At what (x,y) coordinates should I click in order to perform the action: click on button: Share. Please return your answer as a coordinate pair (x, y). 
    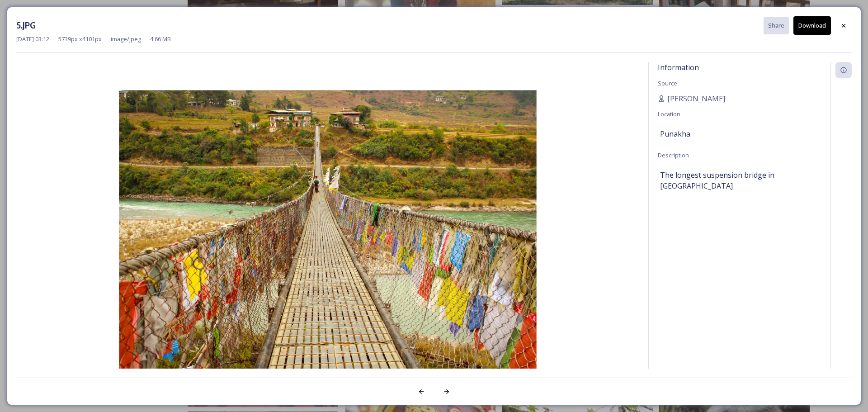
    Looking at the image, I should click on (776, 25).